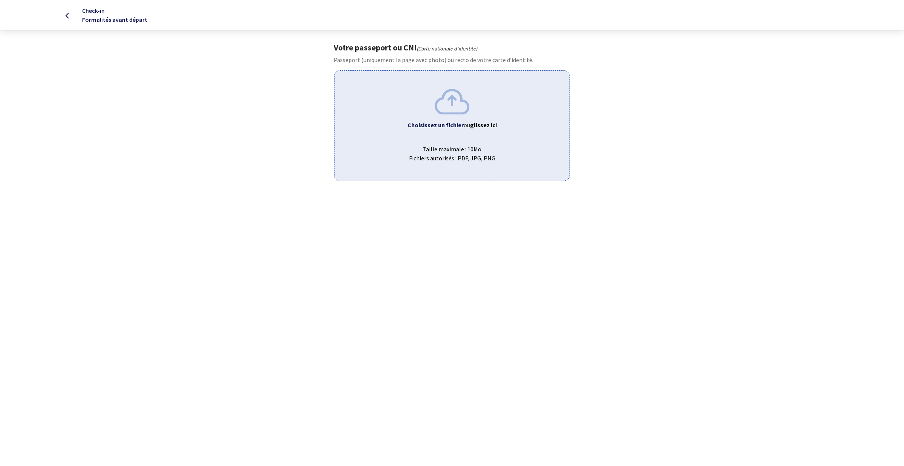 Image resolution: width=904 pixels, height=466 pixels. What do you see at coordinates (452, 151) in the screenshot?
I see `span: Taille maximale : 10Mo Fichiers autorisés : PDF, JPG, PNG` at bounding box center [452, 151].